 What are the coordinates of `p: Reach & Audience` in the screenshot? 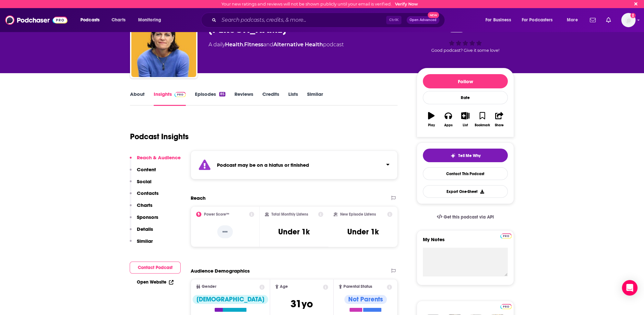 It's located at (158, 157).